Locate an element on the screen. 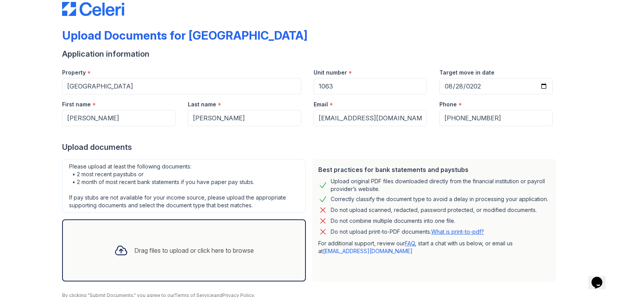  label: First name is located at coordinates (77, 104).